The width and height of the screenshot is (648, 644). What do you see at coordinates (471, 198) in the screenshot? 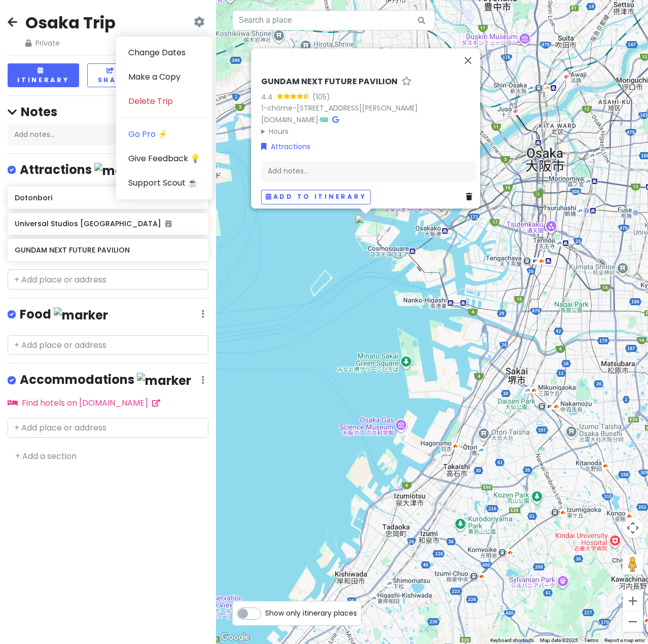
I see `a: Delete place` at bounding box center [471, 198].